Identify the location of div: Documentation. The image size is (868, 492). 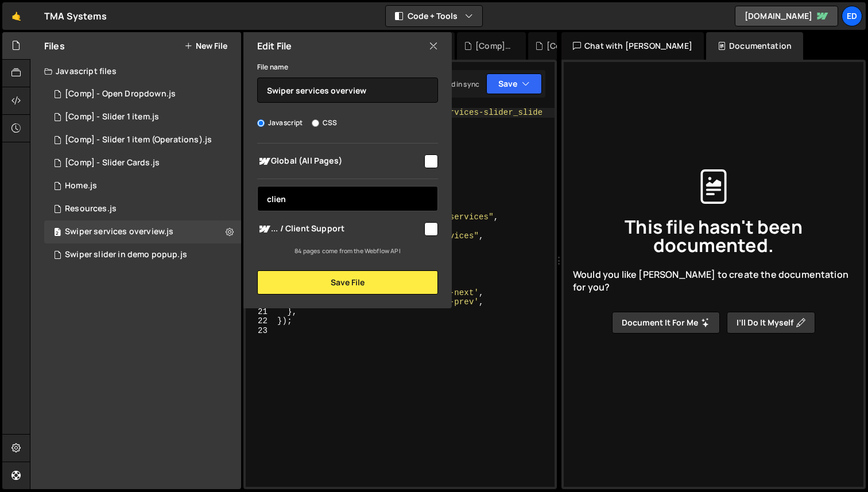
(754, 46).